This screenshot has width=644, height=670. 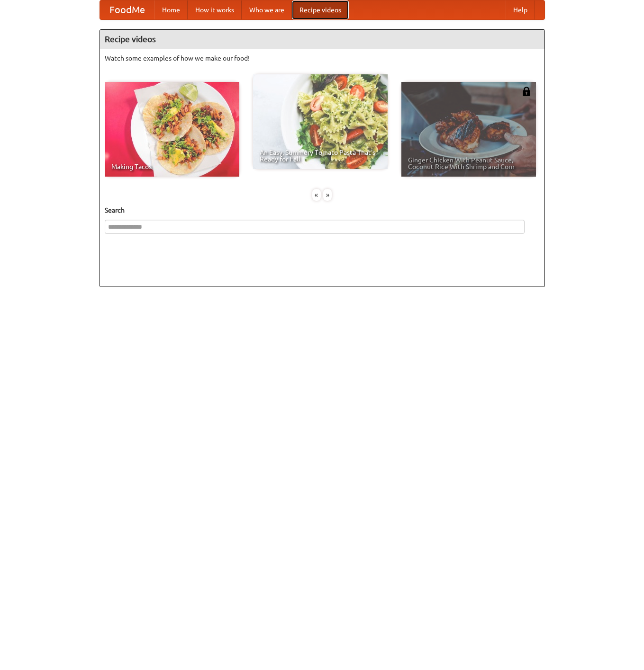 I want to click on a: Recipe videos, so click(x=320, y=10).